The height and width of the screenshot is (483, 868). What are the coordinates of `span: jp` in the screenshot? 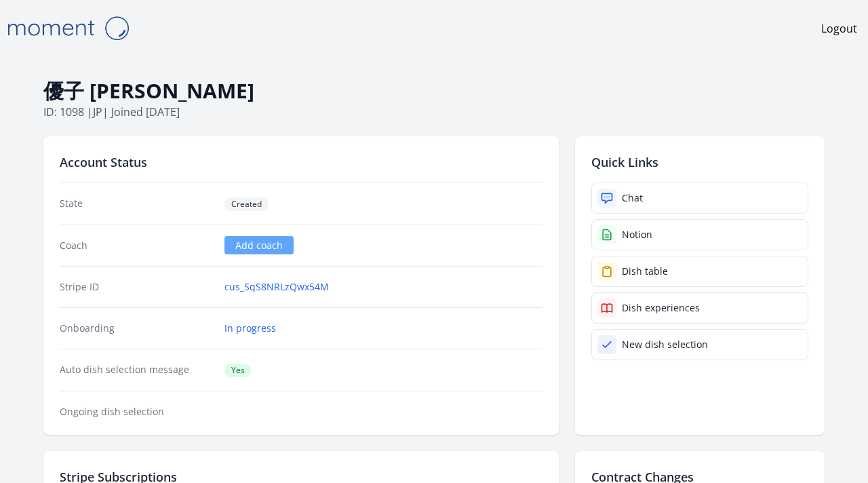 It's located at (97, 112).